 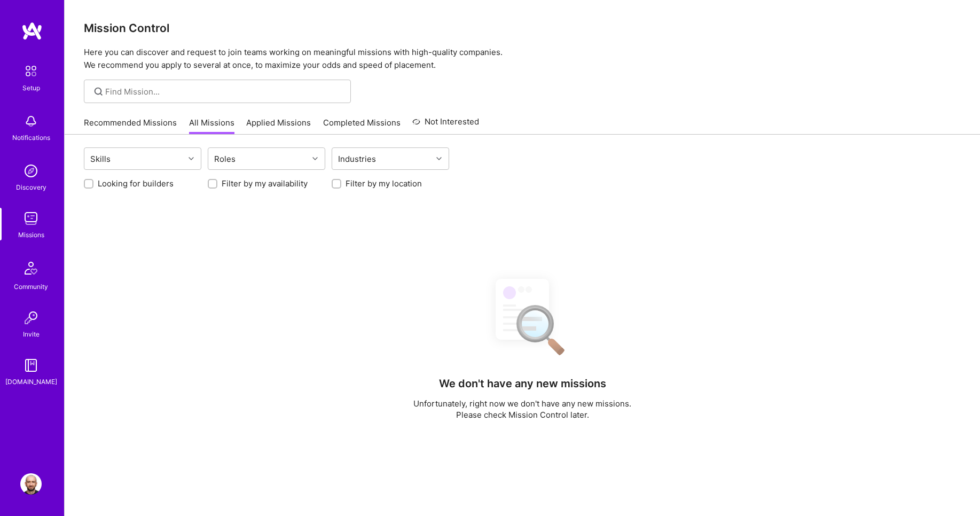 What do you see at coordinates (130, 126) in the screenshot?
I see `a: Recommended Missions` at bounding box center [130, 126].